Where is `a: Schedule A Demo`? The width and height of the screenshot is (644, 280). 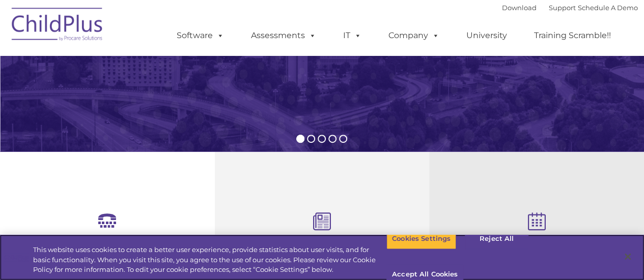 a: Schedule A Demo is located at coordinates (608, 7).